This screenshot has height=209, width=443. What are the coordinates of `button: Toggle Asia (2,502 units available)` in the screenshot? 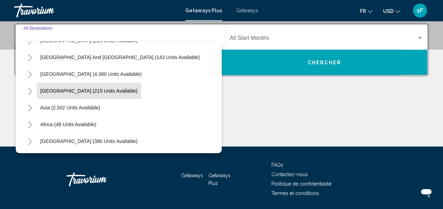 It's located at (30, 108).